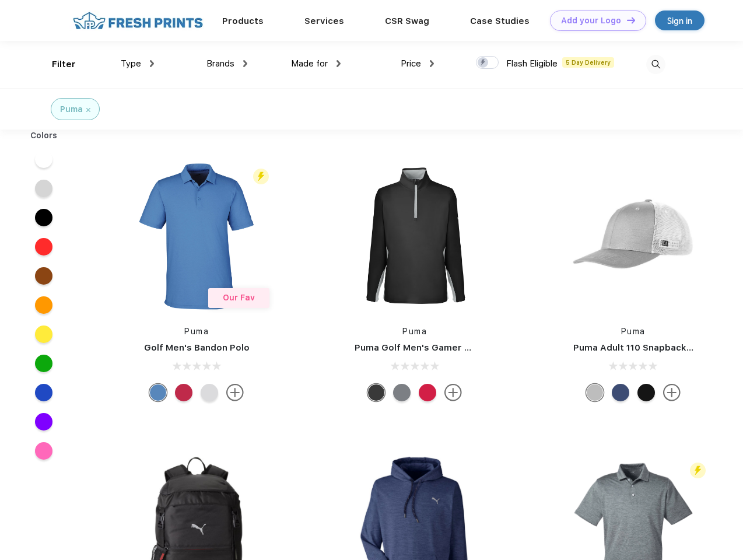  What do you see at coordinates (137, 20) in the screenshot?
I see `img: fo%20logo%202.webp` at bounding box center [137, 20].